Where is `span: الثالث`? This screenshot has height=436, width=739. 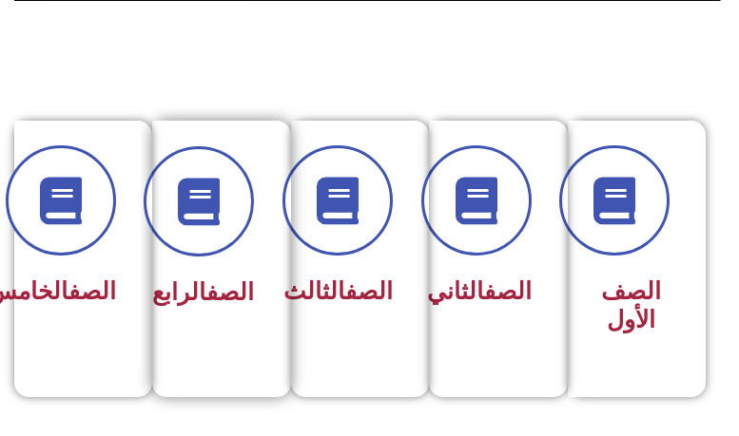
span: الثالث is located at coordinates (337, 291).